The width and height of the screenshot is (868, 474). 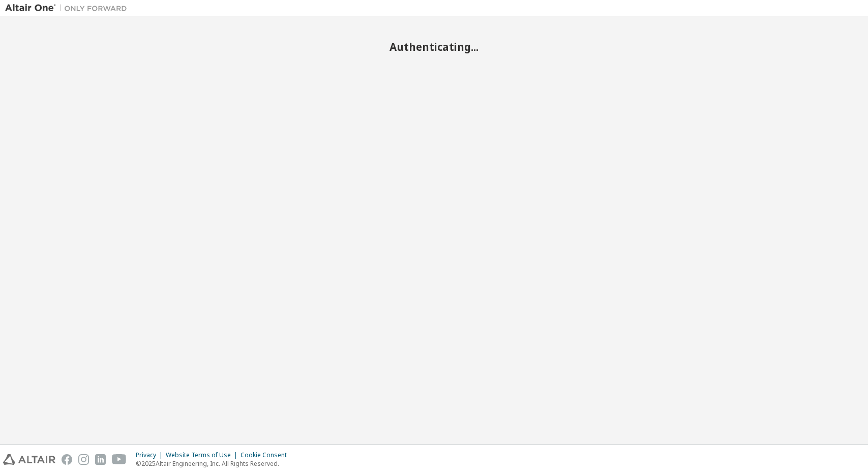 I want to click on p: © 2025 Altair Engineering, Inc. All Rights Reserved., so click(x=214, y=463).